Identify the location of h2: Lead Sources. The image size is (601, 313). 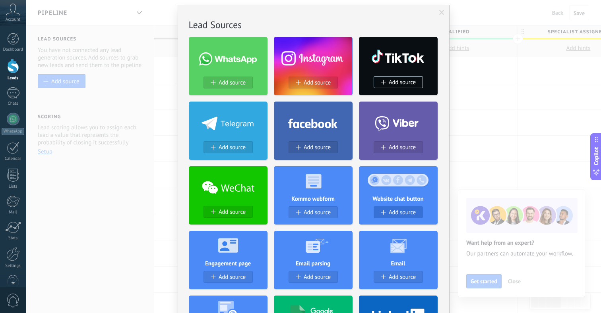
(313, 25).